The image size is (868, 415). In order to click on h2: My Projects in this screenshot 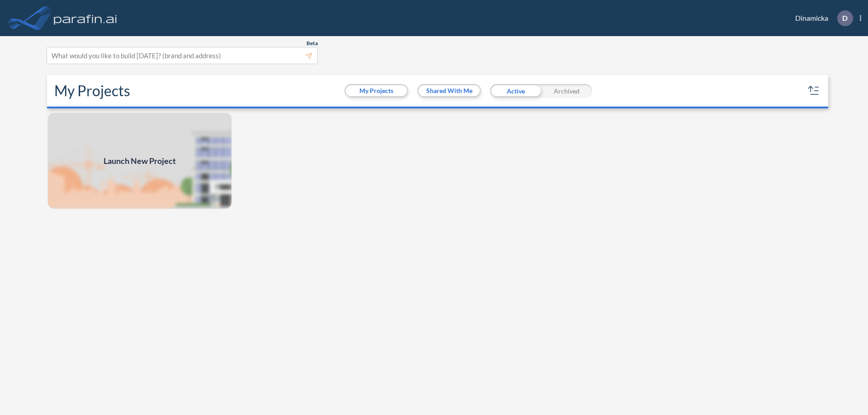, I will do `click(92, 91)`.